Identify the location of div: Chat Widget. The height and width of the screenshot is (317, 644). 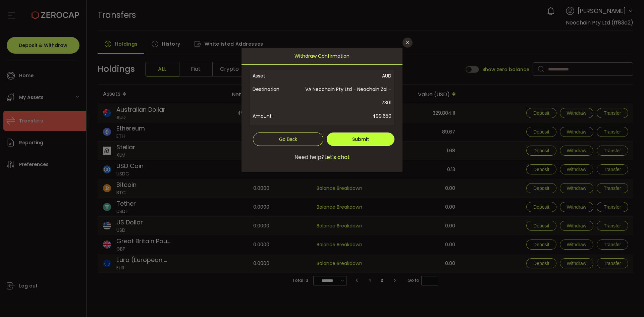
(628, 301).